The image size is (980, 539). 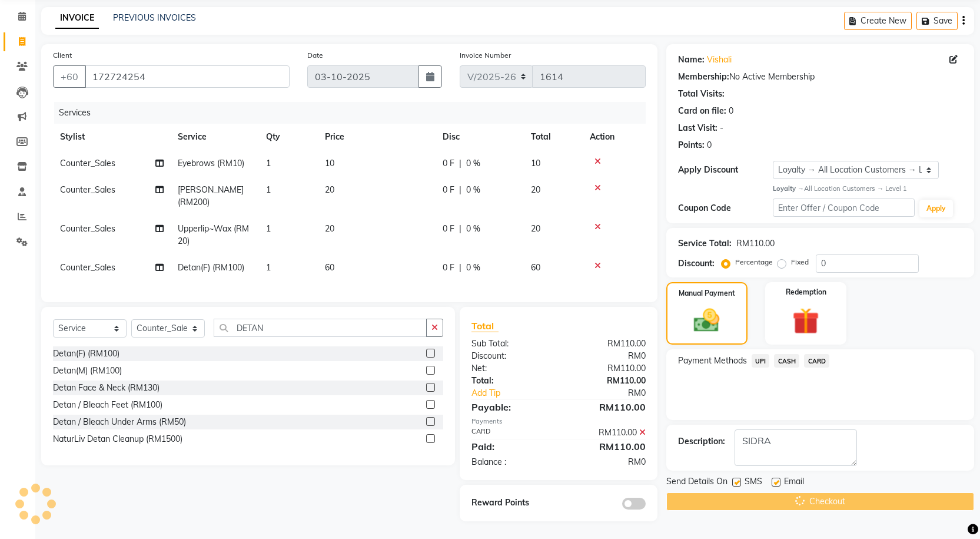 I want to click on a: PREVIOUS INVOICES, so click(x=154, y=18).